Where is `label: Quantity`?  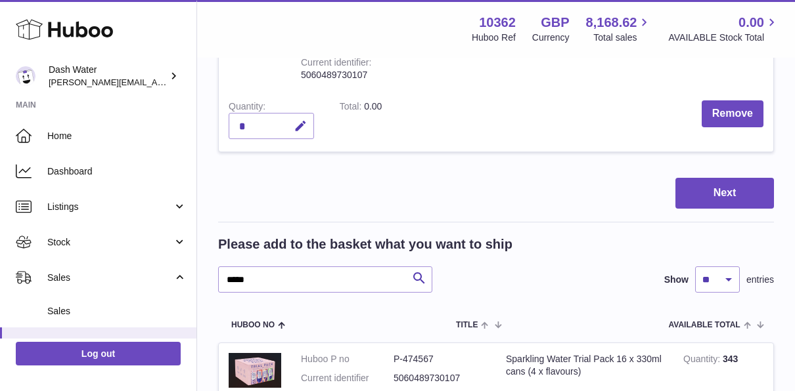 label: Quantity is located at coordinates (247, 108).